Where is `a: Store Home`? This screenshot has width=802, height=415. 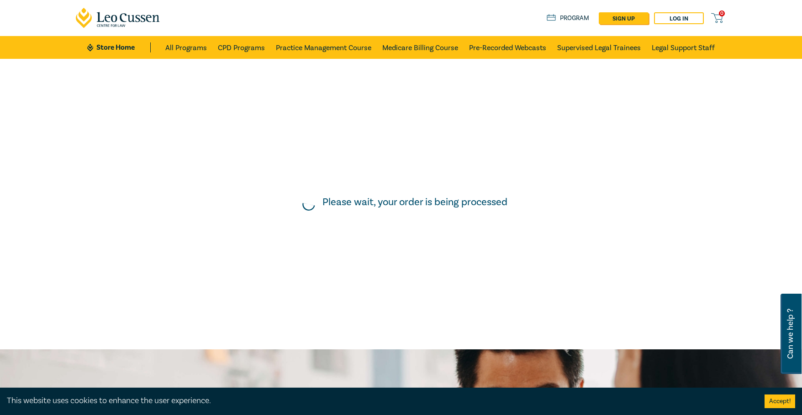
a: Store Home is located at coordinates (119, 47).